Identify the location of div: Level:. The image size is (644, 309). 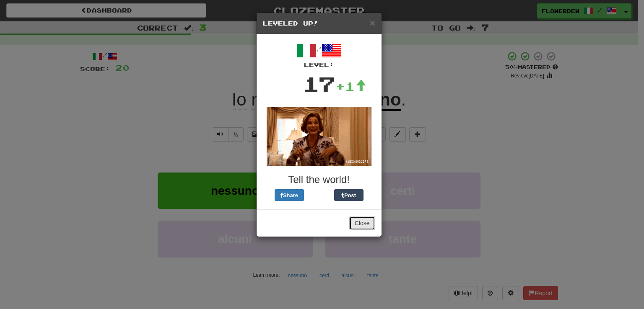
(319, 65).